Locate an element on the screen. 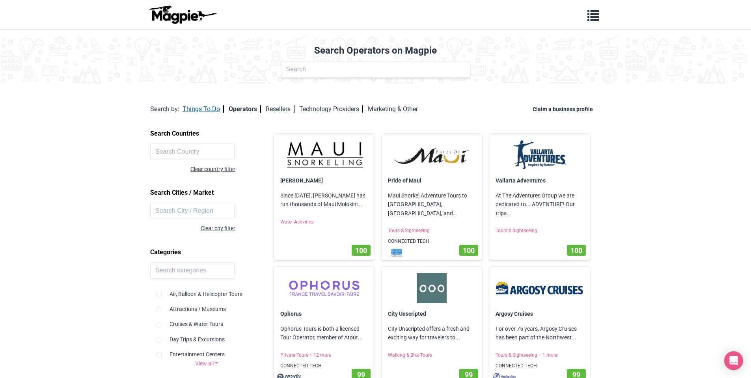 The height and width of the screenshot is (378, 751). a: Ophorus is located at coordinates (291, 314).